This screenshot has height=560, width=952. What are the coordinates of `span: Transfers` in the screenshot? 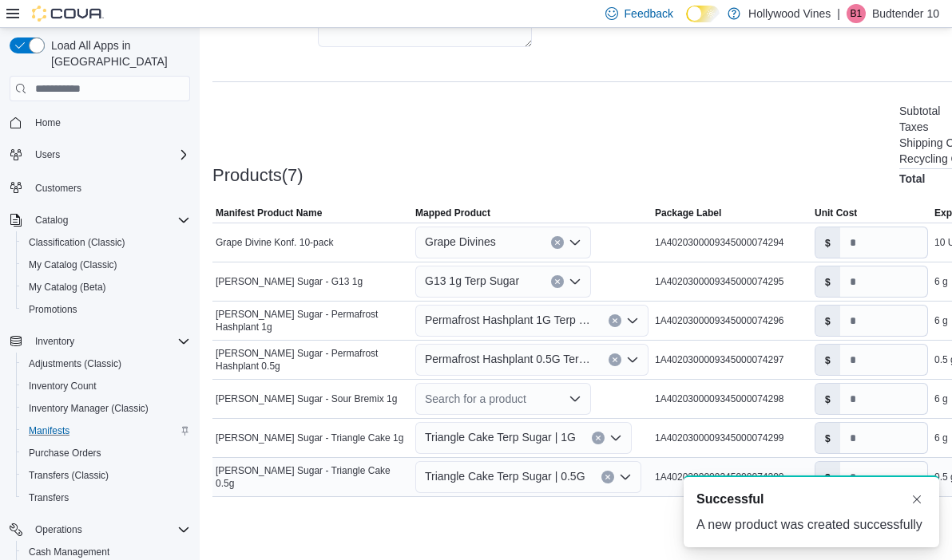 It's located at (106, 499).